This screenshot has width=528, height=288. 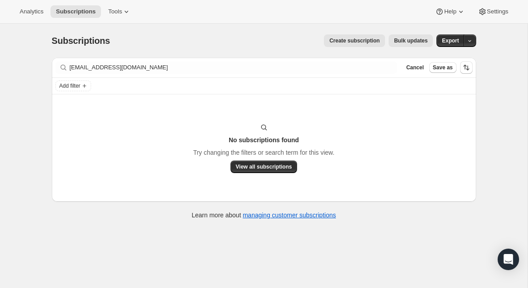 I want to click on span: Save as, so click(x=443, y=67).